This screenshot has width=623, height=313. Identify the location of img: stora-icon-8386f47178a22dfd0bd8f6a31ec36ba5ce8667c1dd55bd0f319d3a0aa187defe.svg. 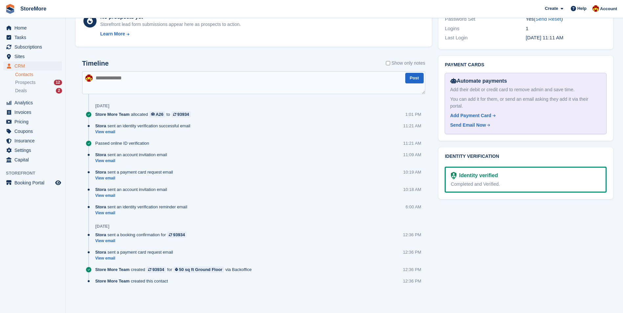
(10, 9).